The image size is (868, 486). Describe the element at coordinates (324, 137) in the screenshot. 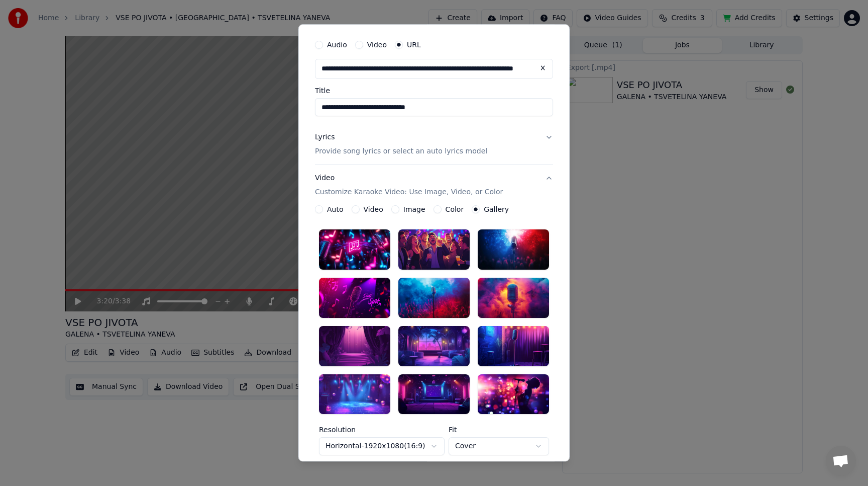

I see `div: Lyrics` at that location.